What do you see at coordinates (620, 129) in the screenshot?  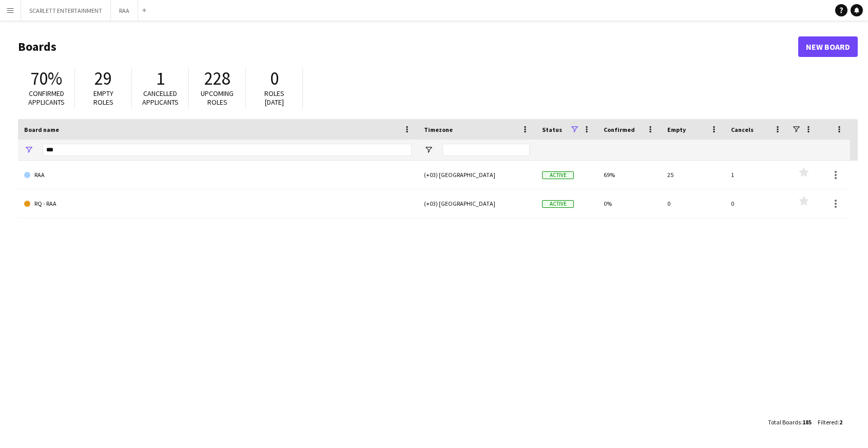 I see `span: Confirmed` at bounding box center [620, 129].